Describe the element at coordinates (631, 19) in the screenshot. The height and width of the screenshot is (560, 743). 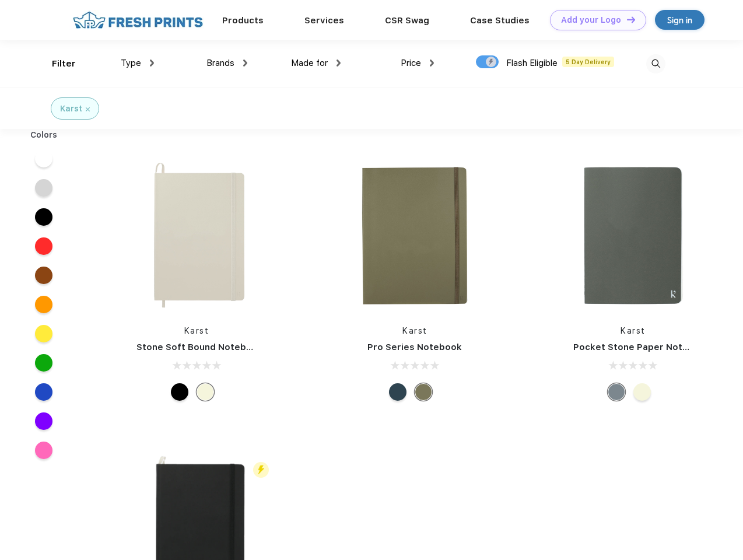
I see `img: DT` at that location.